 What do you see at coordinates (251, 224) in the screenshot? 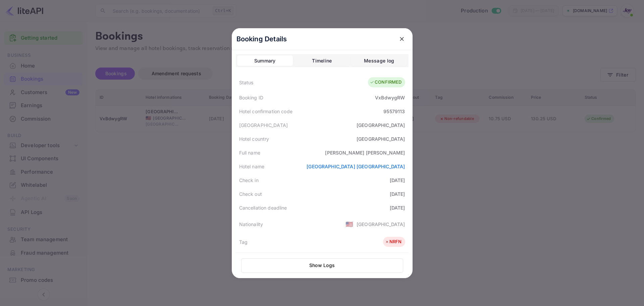
I see `div: Nationality` at bounding box center [251, 224].